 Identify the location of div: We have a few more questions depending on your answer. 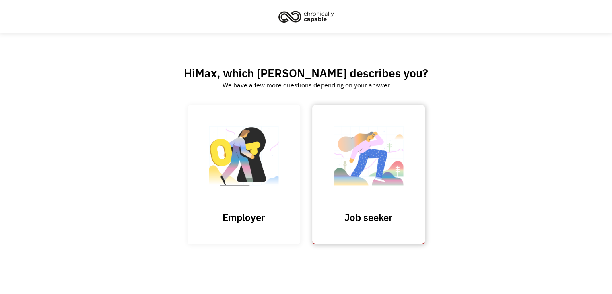
(306, 85).